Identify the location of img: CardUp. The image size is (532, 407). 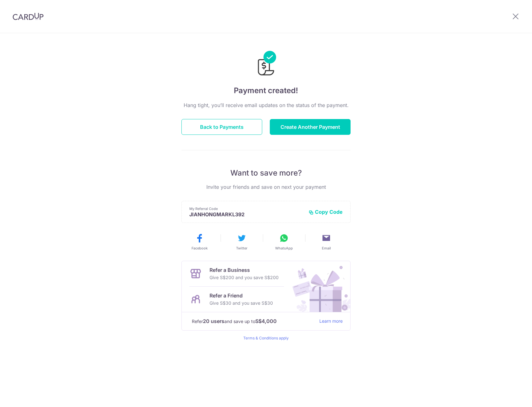
(28, 17).